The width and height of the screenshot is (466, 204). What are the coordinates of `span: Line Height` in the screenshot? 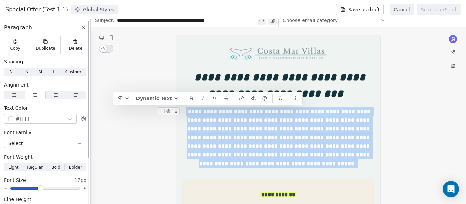 It's located at (18, 200).